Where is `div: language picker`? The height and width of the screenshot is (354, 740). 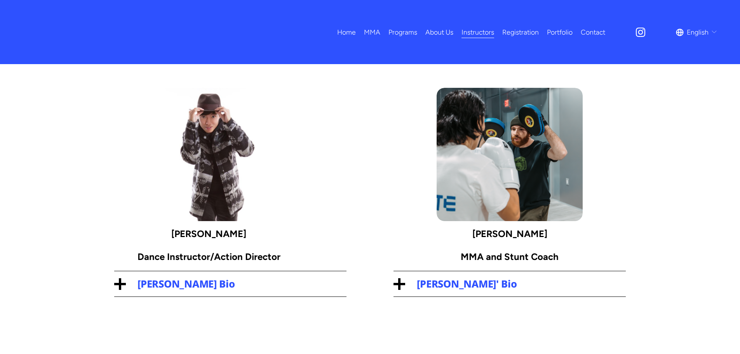
div: language picker is located at coordinates (697, 32).